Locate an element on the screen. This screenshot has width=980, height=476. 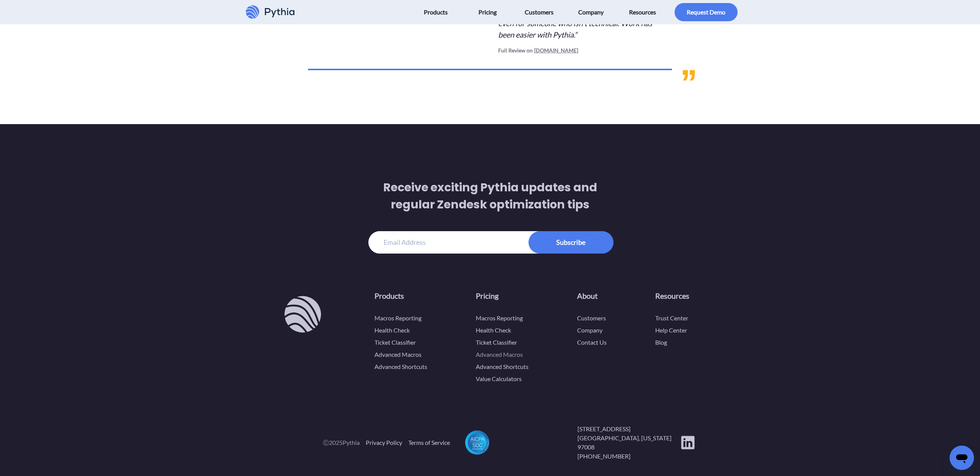
a: Value Calculators is located at coordinates (498, 378).